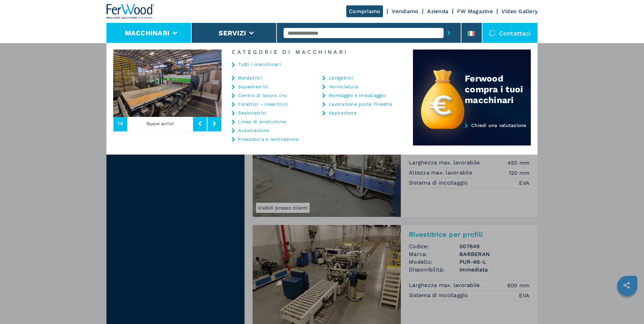 The image size is (644, 324). I want to click on a: Video Gallery, so click(519, 11).